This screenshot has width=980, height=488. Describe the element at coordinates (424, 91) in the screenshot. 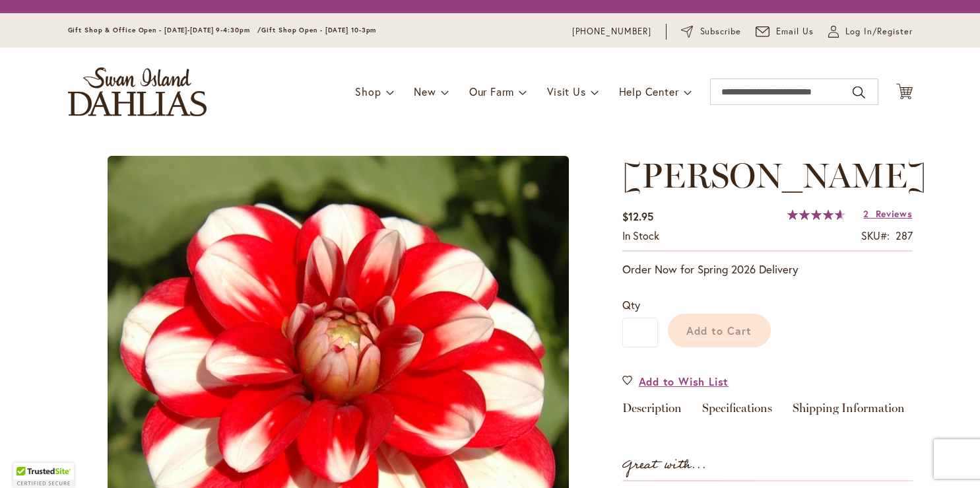

I see `span: New` at that location.